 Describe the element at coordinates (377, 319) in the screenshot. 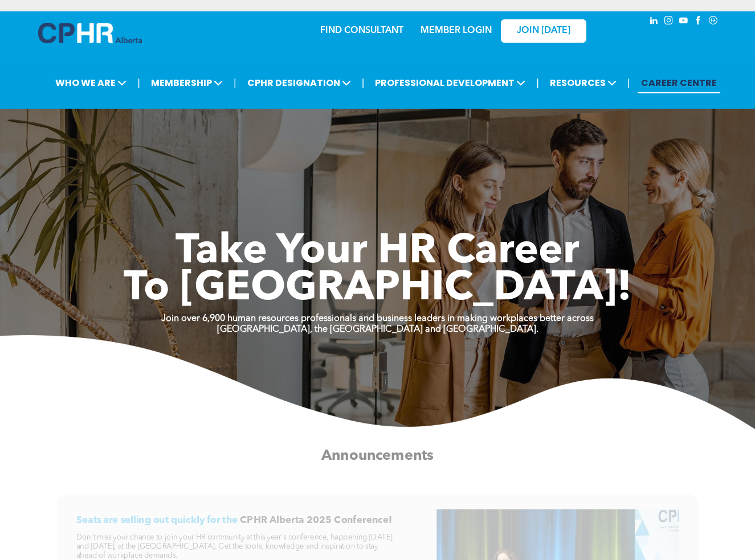

I see `strong: Join over 6,900 human resources professionals and business leaders in making workplaces better ac...` at that location.